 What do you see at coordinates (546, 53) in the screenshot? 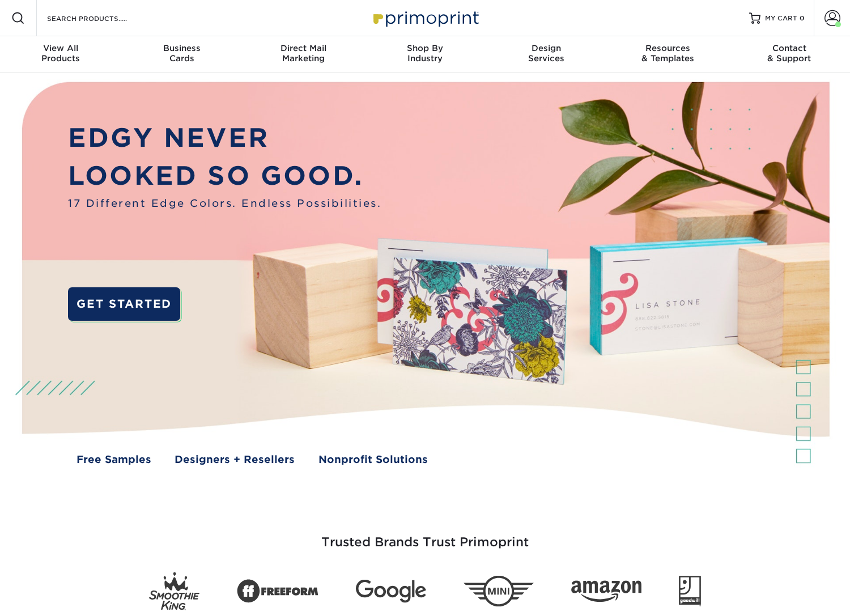
I see `div: Services` at bounding box center [546, 53].